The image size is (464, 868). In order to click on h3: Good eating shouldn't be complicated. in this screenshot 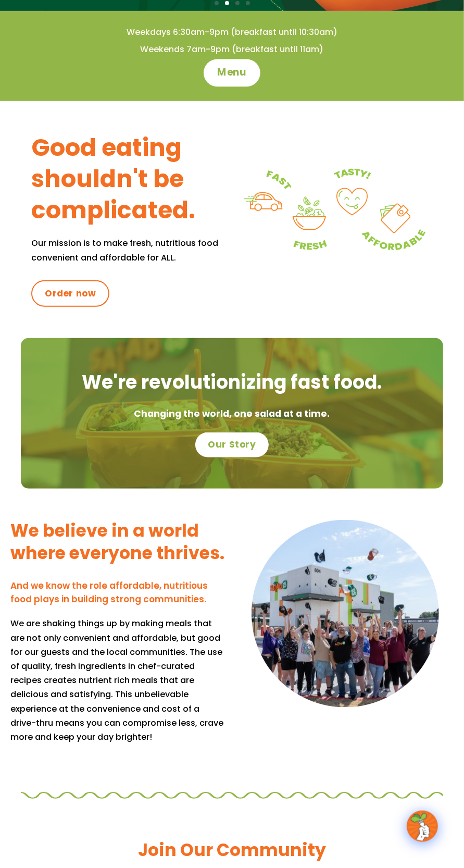, I will do `click(132, 179)`.